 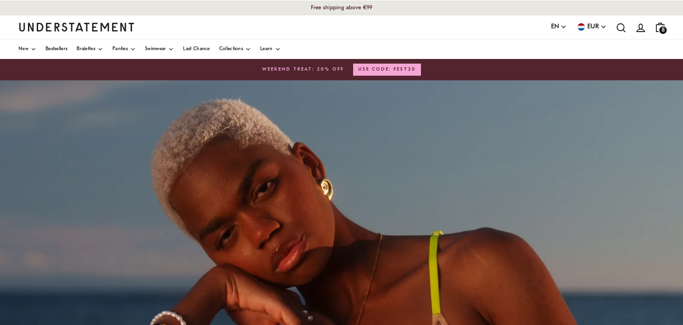 What do you see at coordinates (120, 49) in the screenshot?
I see `span: Panties` at bounding box center [120, 49].